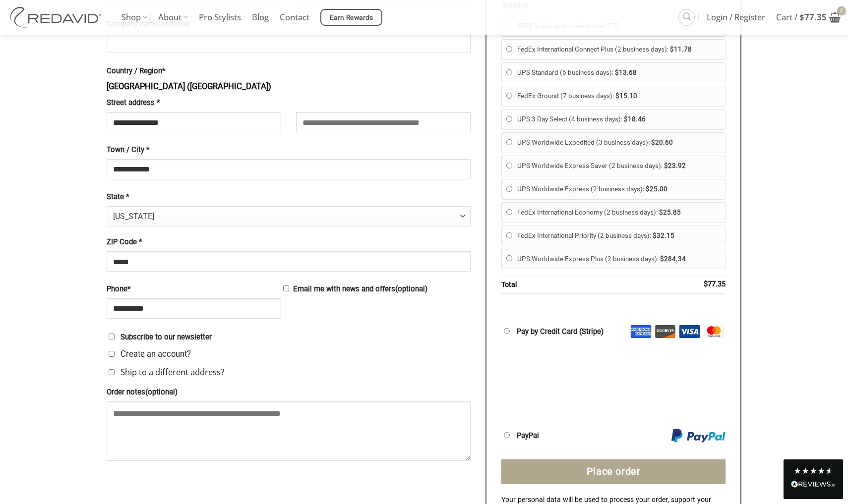  Describe the element at coordinates (814, 470) in the screenshot. I see `div: 4.8 Stars` at that location.